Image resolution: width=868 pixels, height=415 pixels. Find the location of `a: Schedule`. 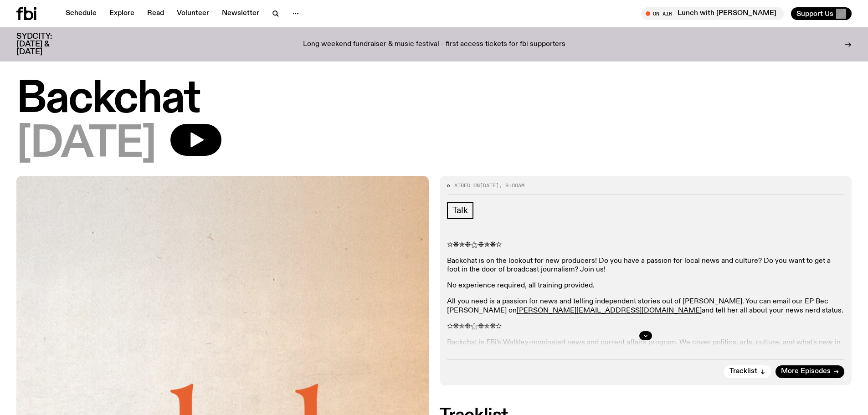

a: Schedule is located at coordinates (81, 14).